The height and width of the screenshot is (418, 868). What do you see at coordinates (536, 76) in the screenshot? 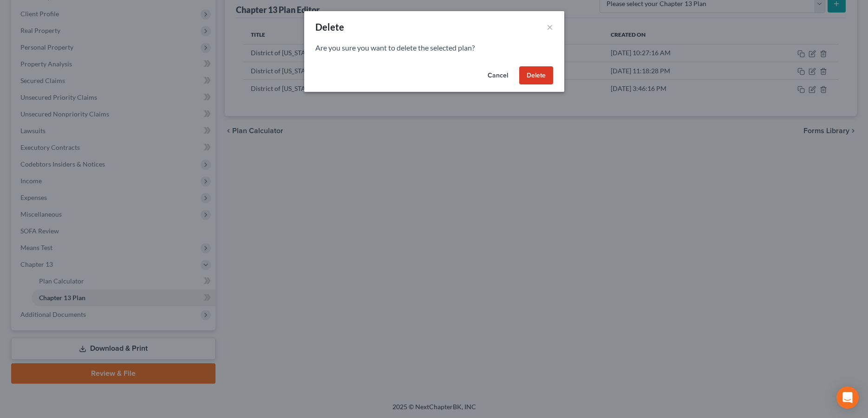
I see `button: Delete` at bounding box center [536, 76].